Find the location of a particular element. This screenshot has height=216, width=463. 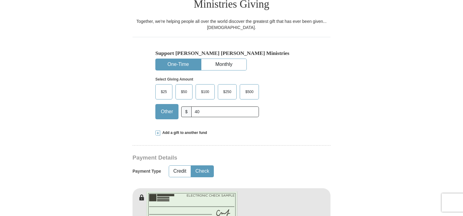

button: Monthly is located at coordinates (224, 64).